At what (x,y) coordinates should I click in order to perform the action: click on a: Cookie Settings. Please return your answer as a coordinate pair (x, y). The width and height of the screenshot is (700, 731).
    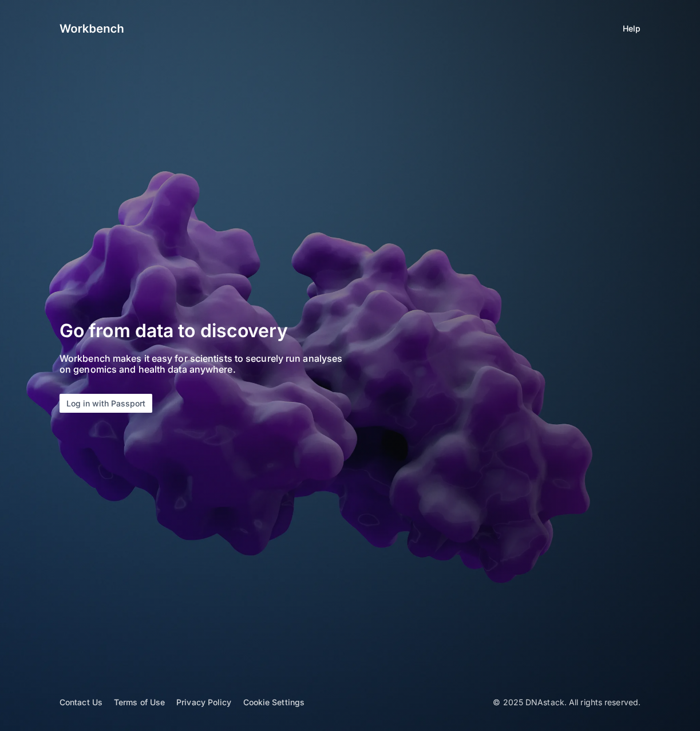
    Looking at the image, I should click on (274, 702).